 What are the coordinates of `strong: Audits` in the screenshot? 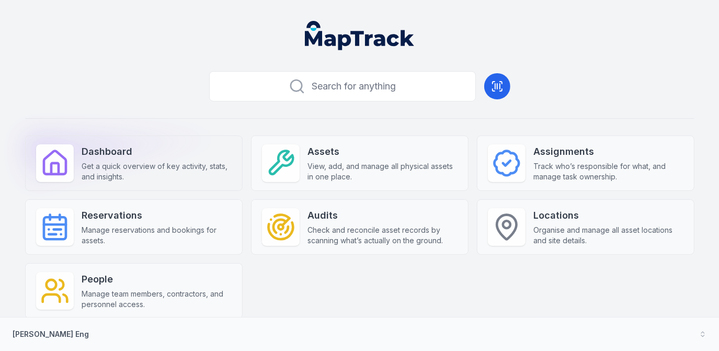 It's located at (383, 216).